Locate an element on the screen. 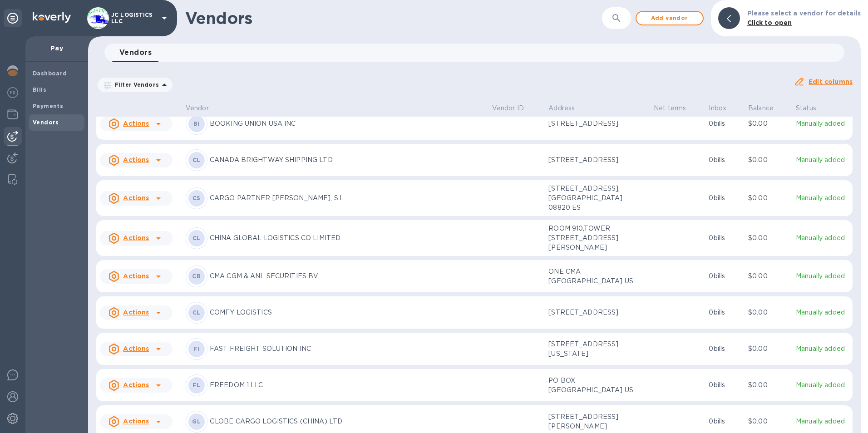  b: Vendors is located at coordinates (46, 122).